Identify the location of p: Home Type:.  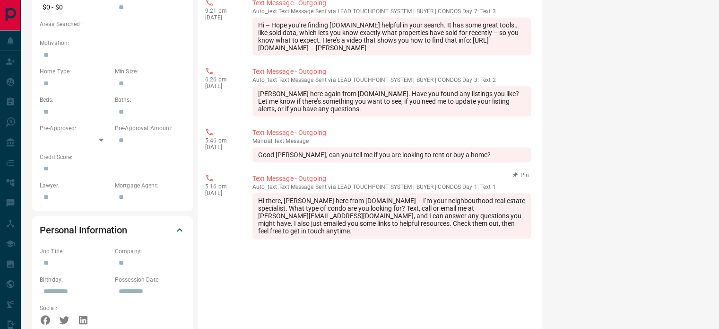
(75, 71).